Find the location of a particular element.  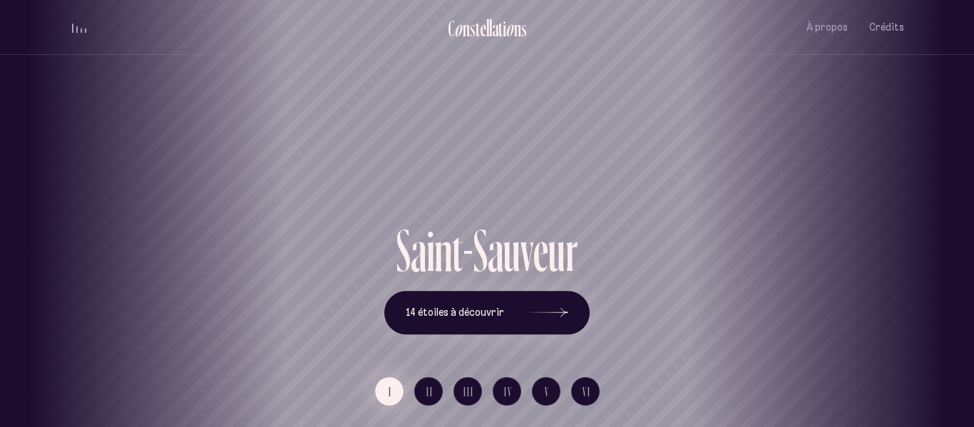

button: III is located at coordinates (468, 391).